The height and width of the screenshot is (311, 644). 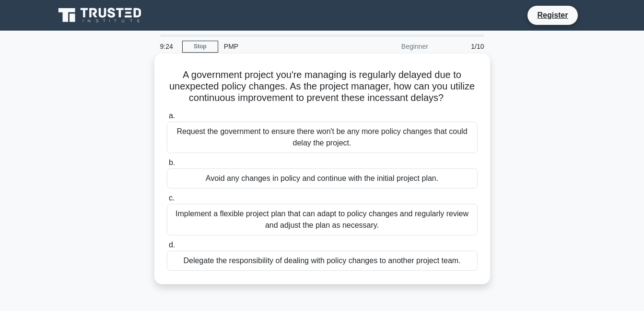 What do you see at coordinates (172, 115) in the screenshot?
I see `span: a.` at bounding box center [172, 115].